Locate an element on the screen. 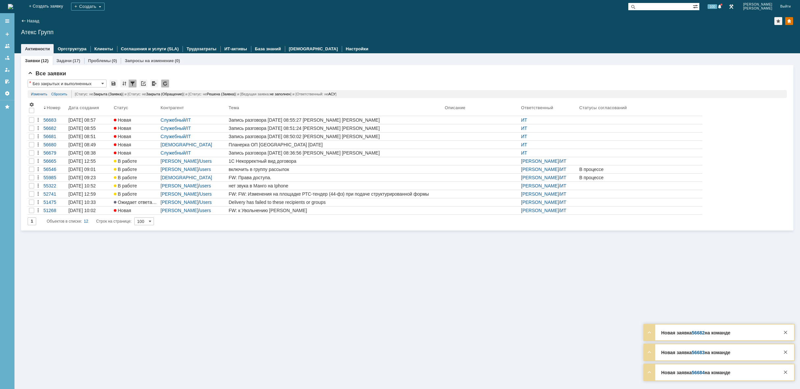 This screenshot has height=389, width=800. a: Delivery has failed to these recipients or groups is located at coordinates (335, 202).